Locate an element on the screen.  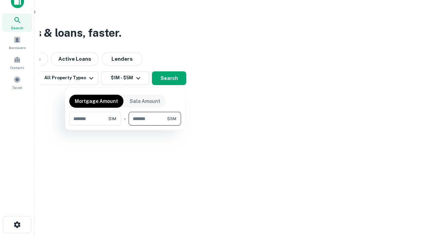
p: Sale Amount is located at coordinates (145, 101).